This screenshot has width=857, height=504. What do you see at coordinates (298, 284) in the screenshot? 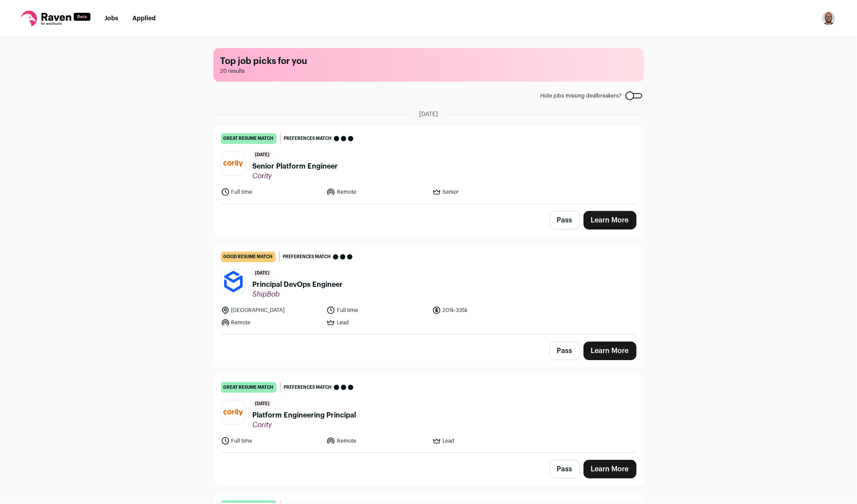
I see `span: Principal DevOps Engineer` at bounding box center [298, 284].